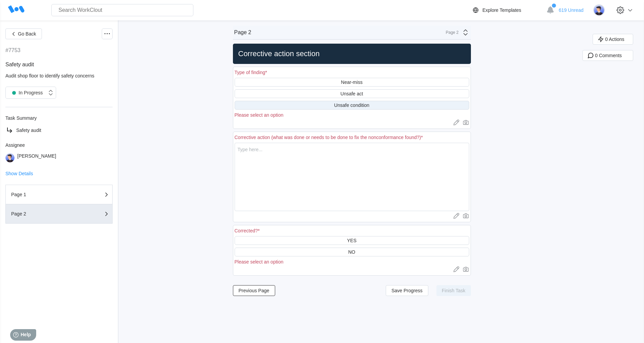 The width and height of the screenshot is (644, 343). I want to click on a: Safety audit, so click(59, 130).